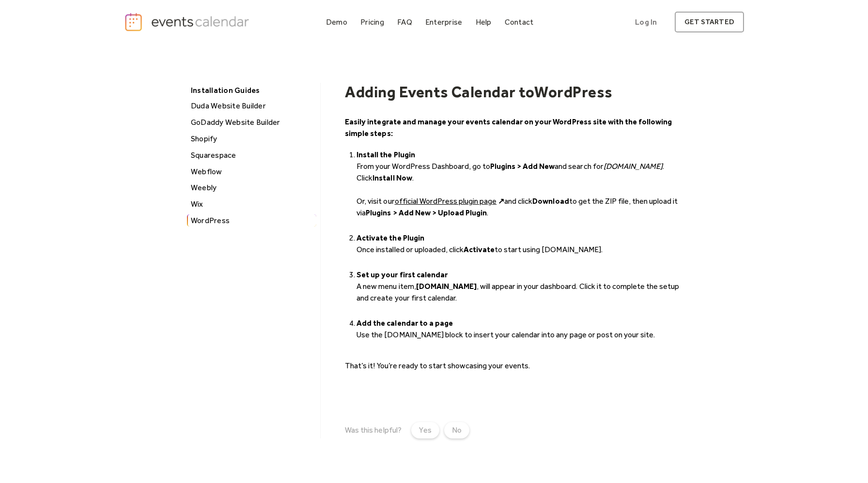 The width and height of the screenshot is (868, 483). Describe the element at coordinates (252, 123) in the screenshot. I see `a: GoDaddy Website Builder` at that location.